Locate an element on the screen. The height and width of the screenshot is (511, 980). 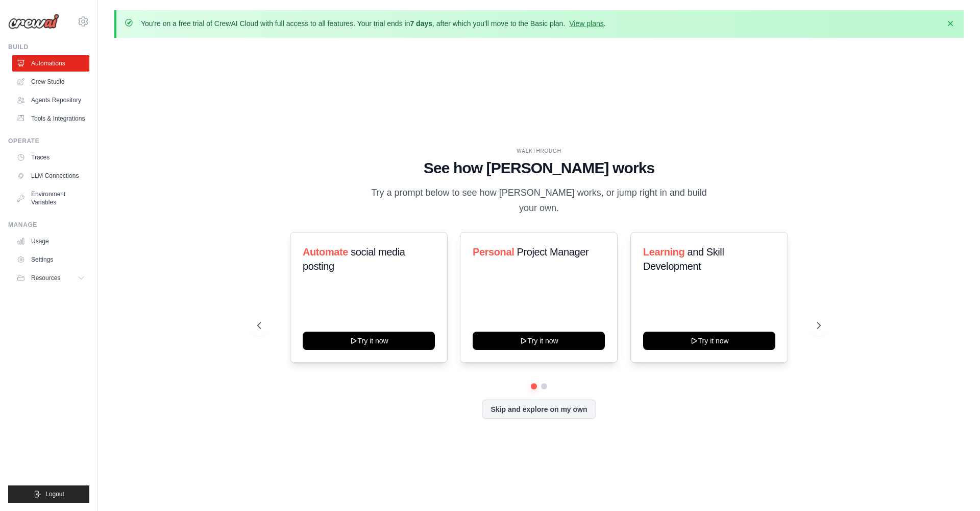
div: WALKTHROUGH is located at coordinates (539, 151).